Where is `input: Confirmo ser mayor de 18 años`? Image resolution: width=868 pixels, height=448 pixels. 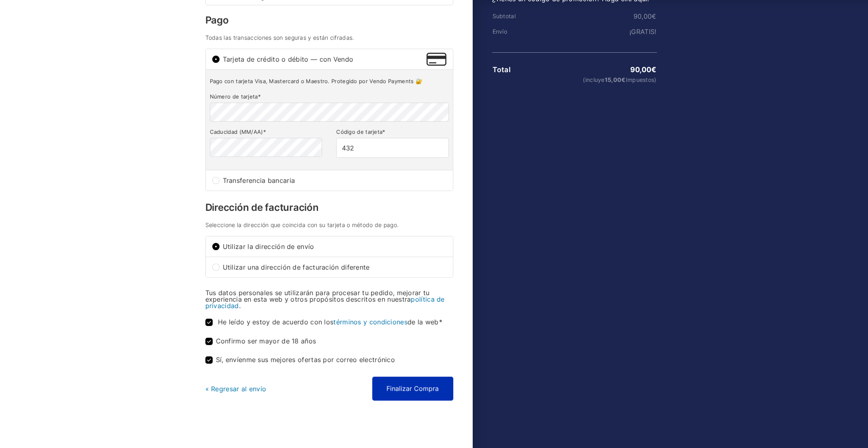 input: Confirmo ser mayor de 18 años is located at coordinates (209, 341).